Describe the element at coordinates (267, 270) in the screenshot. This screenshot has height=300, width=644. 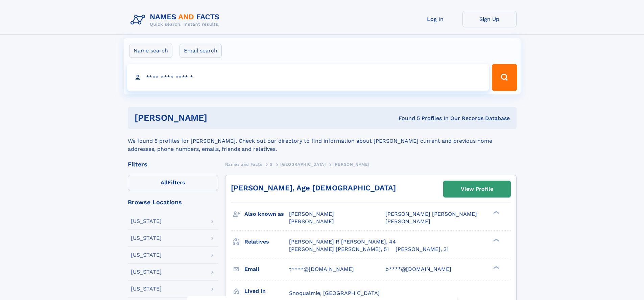
I see `h3: Email` at that location.